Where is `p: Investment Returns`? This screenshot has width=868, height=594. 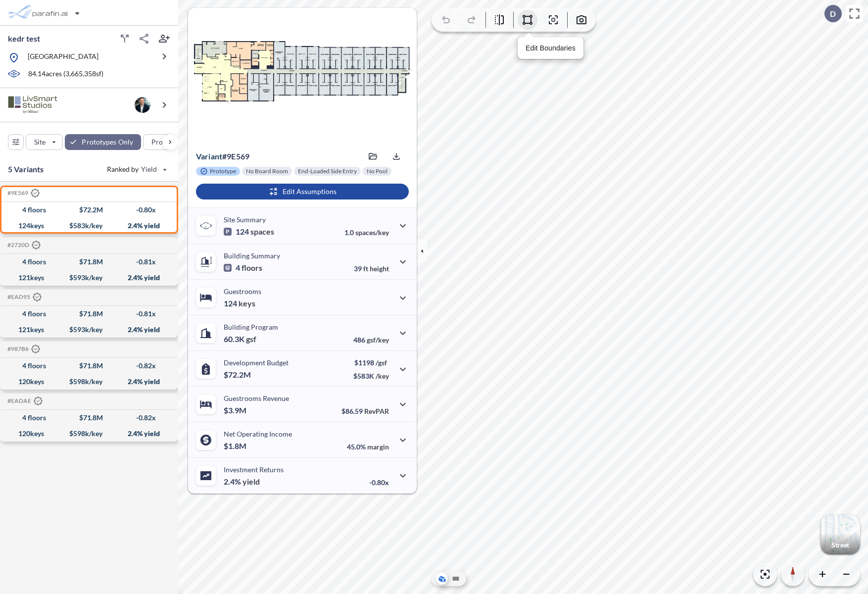 p: Investment Returns is located at coordinates (254, 469).